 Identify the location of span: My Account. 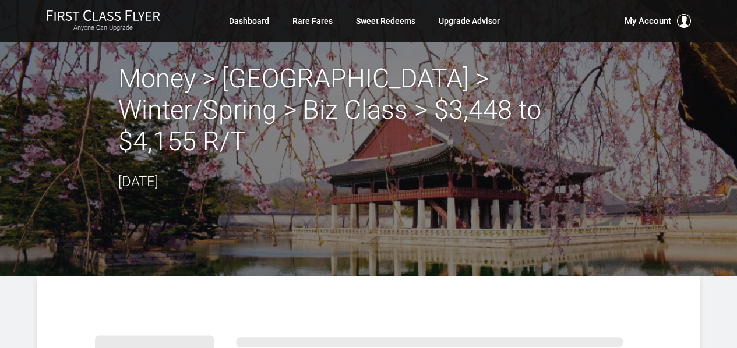
(648, 21).